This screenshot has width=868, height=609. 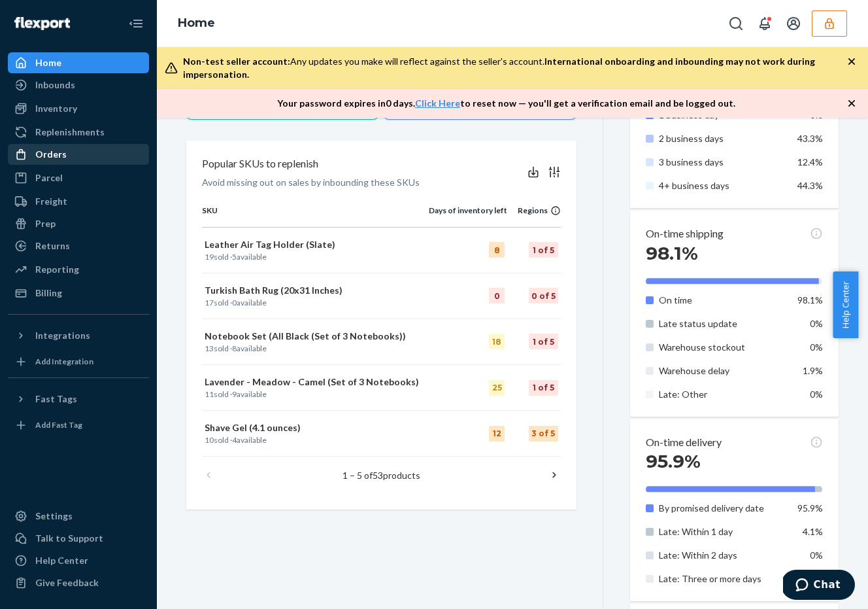 What do you see at coordinates (723, 300) in the screenshot?
I see `p: On time` at bounding box center [723, 300].